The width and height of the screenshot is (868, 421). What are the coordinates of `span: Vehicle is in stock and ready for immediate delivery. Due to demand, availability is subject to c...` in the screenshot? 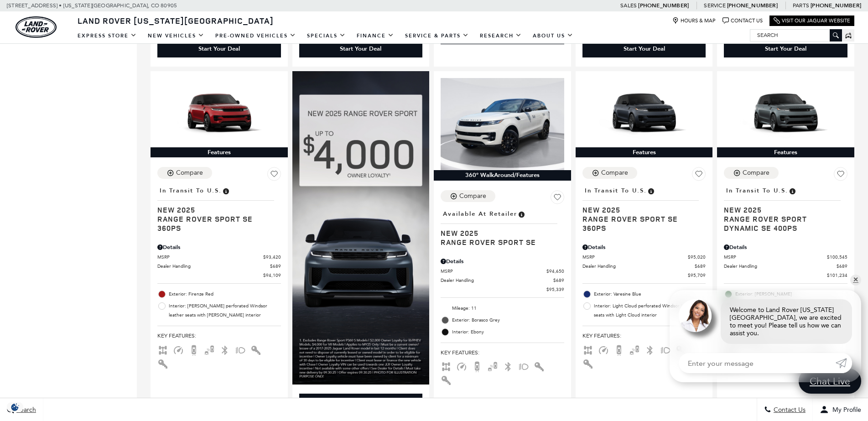 It's located at (521, 214).